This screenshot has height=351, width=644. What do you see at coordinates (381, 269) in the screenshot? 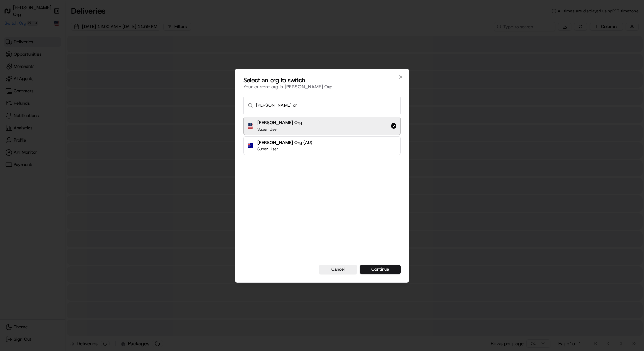
I see `button: Continue` at bounding box center [381, 269].